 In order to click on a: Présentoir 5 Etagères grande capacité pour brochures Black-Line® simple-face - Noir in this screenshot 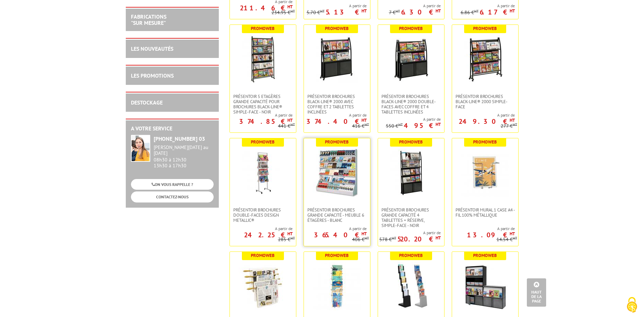, I will do `click(263, 104)`.